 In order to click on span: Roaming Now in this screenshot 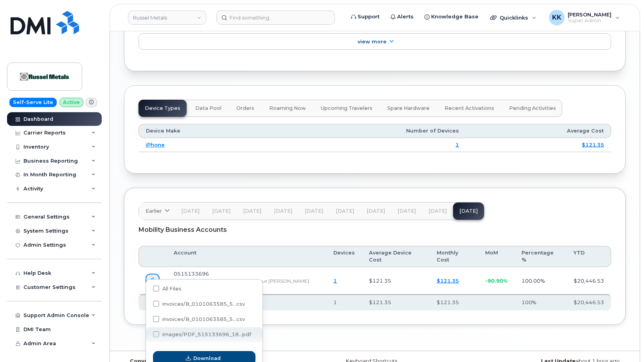, I will do `click(287, 108)`.